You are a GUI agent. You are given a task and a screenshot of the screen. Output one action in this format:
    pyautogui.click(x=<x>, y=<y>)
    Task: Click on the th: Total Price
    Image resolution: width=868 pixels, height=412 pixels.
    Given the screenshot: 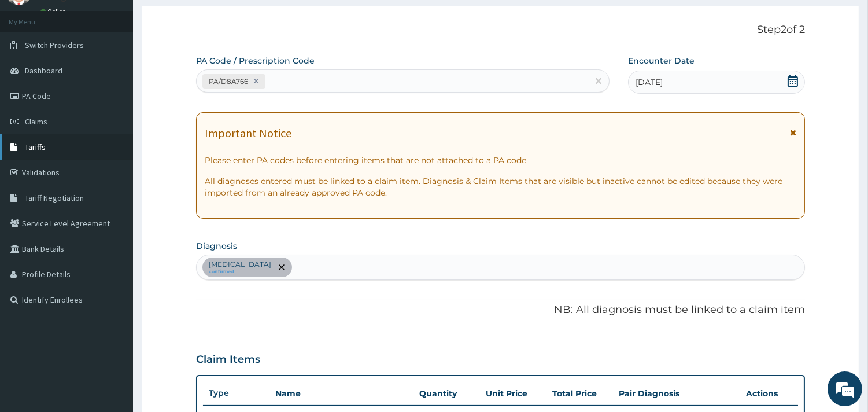 What is the action you would take?
    pyautogui.click(x=579, y=394)
    